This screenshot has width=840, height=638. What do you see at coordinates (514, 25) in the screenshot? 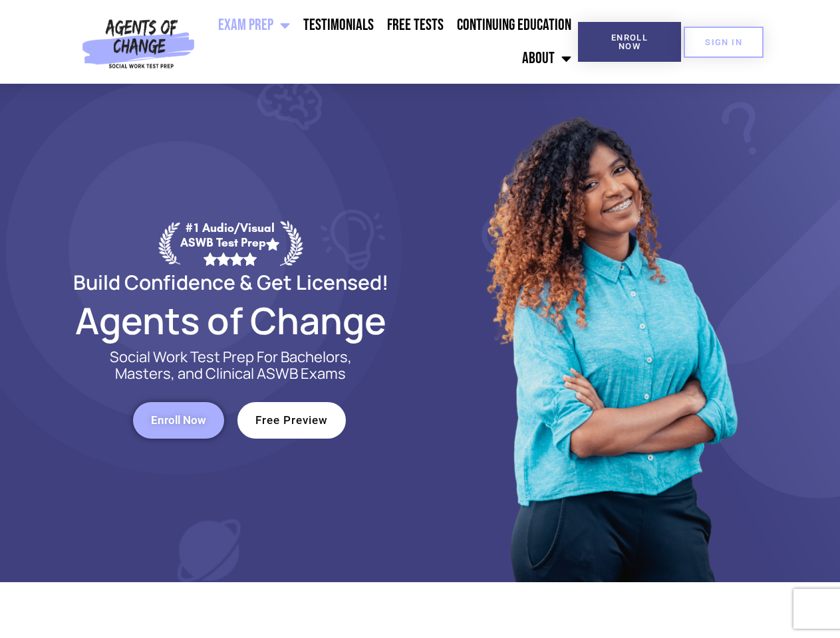
I see `a: Continuing Education` at bounding box center [514, 25].